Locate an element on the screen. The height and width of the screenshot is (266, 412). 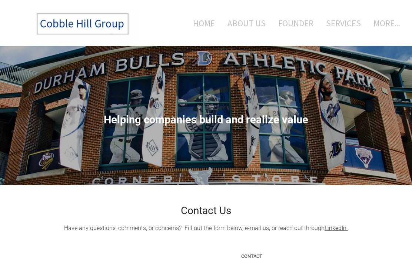
a: more... is located at coordinates (384, 23).